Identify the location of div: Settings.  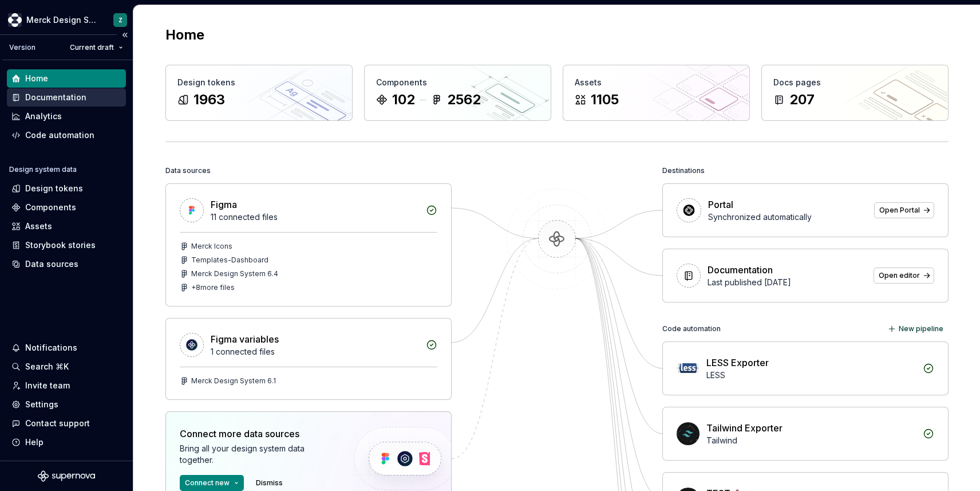
(42, 404).